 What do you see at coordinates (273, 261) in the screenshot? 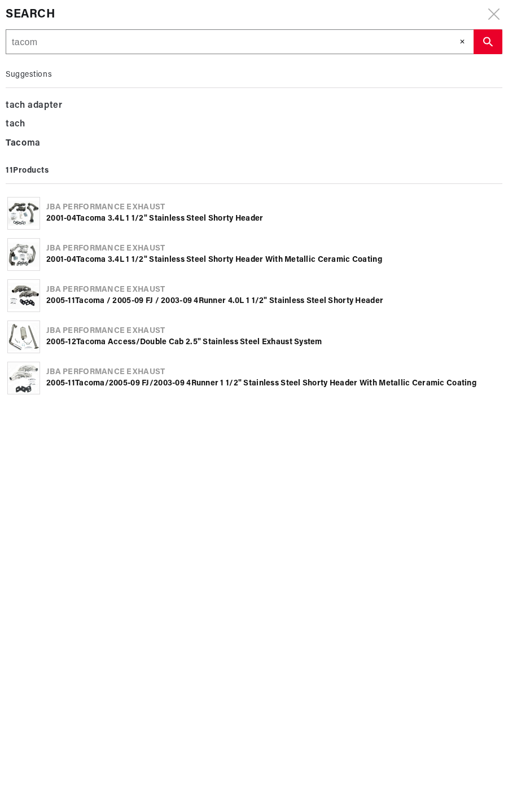
I see `div: 2001-04 ma 3.4L 1 1/2" Stainless Steel Shorty Header with Metallic Ceramic Coating` at bounding box center [273, 261].